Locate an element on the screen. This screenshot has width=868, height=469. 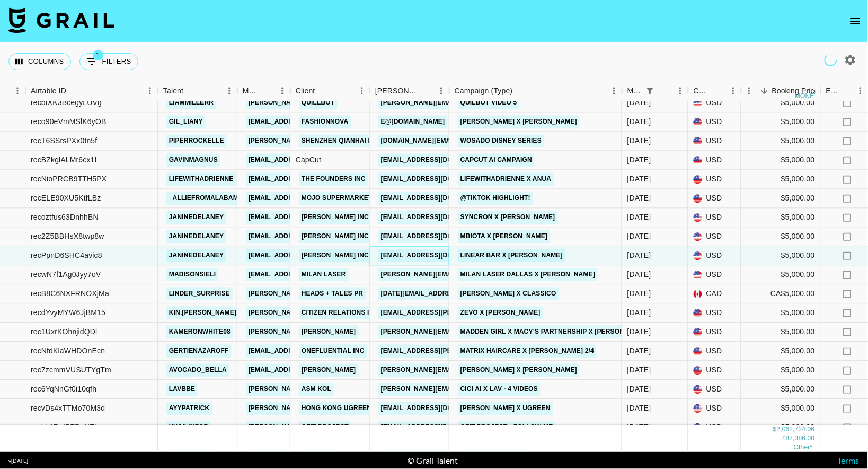
div: Talent is located at coordinates (198, 91).